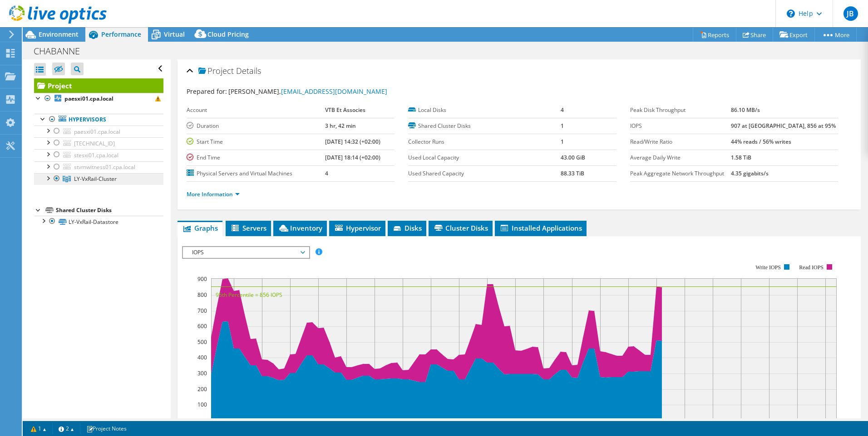 The height and width of the screenshot is (436, 868). I want to click on b: 86.10 MB/s, so click(745, 110).